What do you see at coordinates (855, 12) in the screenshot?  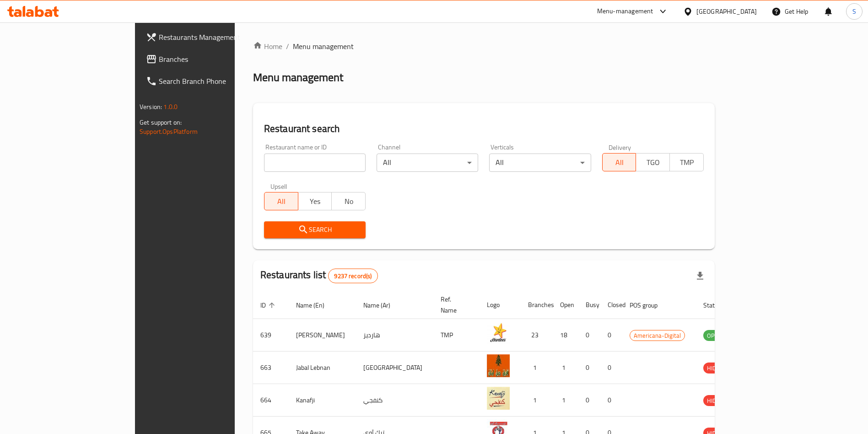 I see `span: S` at bounding box center [855, 12].